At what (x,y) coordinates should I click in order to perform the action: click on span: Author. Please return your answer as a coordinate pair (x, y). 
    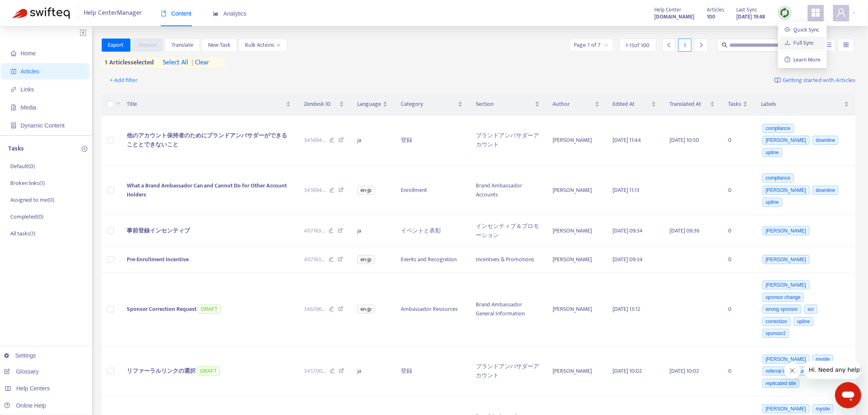
    Looking at the image, I should click on (573, 104).